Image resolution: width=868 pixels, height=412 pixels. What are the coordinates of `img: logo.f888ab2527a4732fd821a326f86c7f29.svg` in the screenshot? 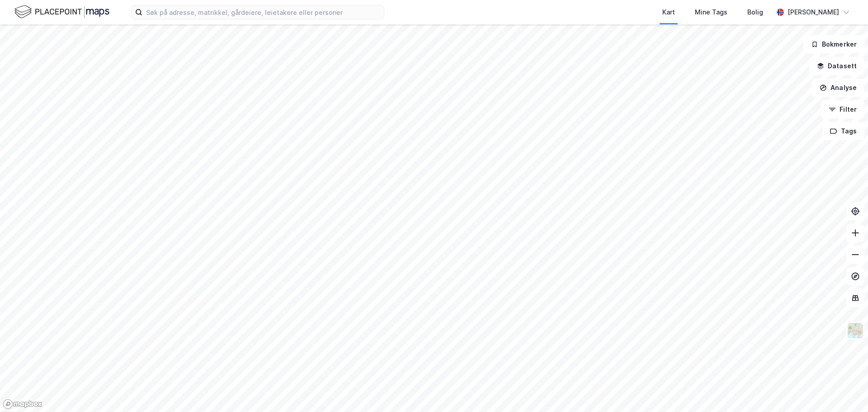 It's located at (62, 11).